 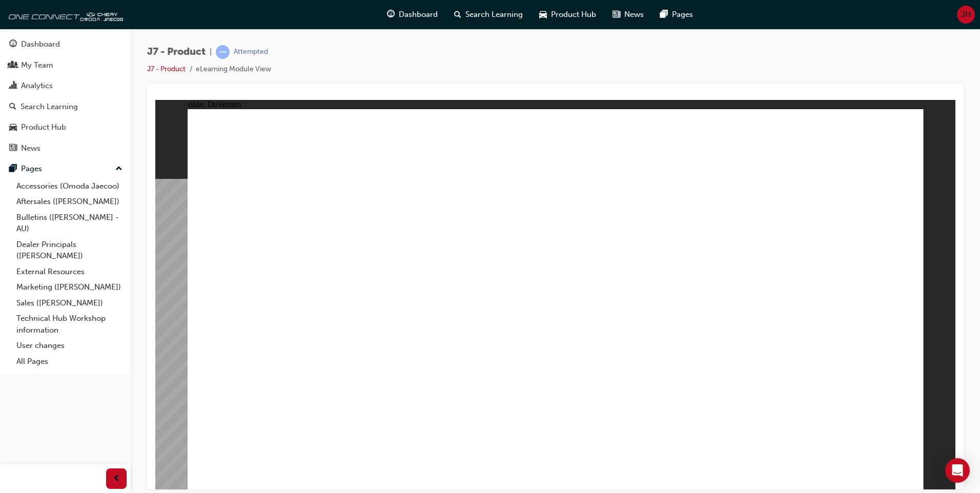 I want to click on span: prev-icon, so click(x=116, y=479).